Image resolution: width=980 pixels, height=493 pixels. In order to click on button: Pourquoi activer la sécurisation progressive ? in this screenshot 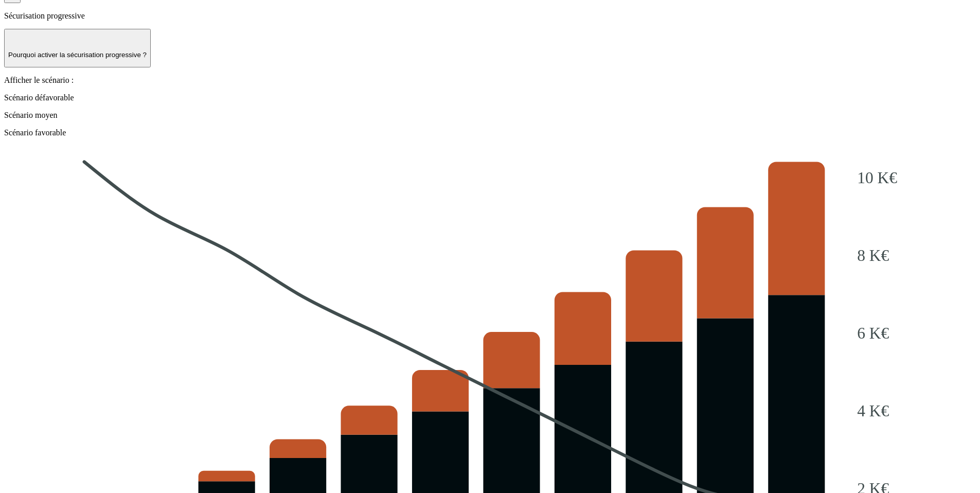, I will do `click(77, 48)`.